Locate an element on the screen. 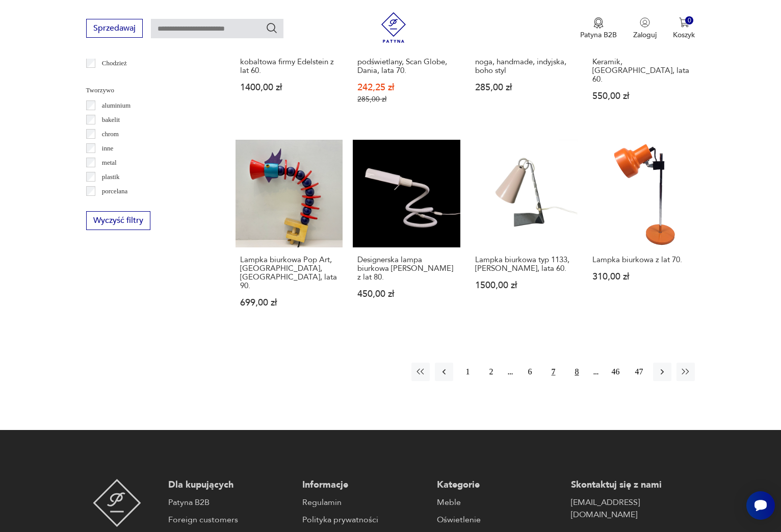 This screenshot has height=532, width=781. p: chrom is located at coordinates (110, 134).